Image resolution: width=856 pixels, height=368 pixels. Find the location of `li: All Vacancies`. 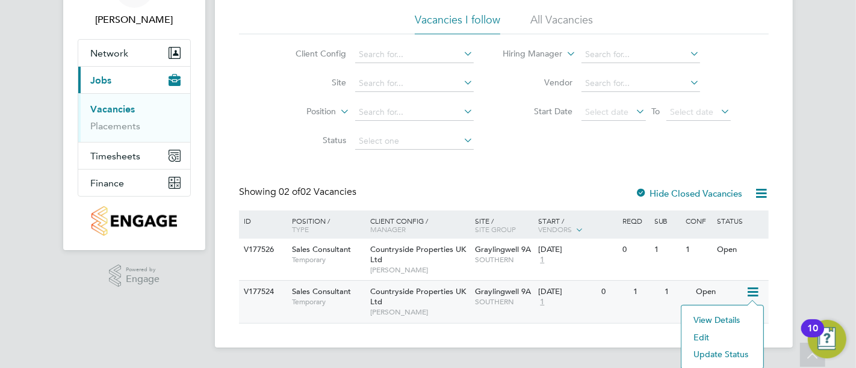

li: All Vacancies is located at coordinates (561, 23).